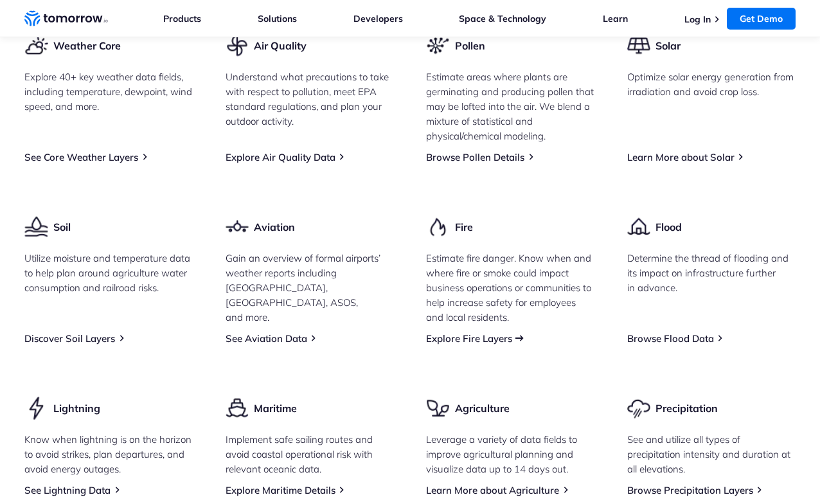  Describe the element at coordinates (615, 18) in the screenshot. I see `a: Learn` at that location.